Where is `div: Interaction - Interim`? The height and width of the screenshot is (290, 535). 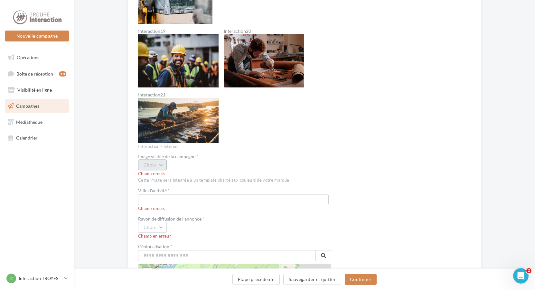 div: Interaction - Interim is located at coordinates (235, 147).